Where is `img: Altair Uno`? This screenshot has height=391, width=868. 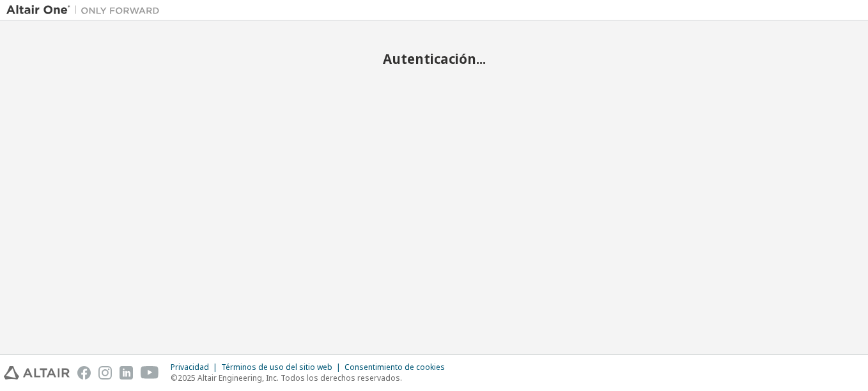 img: Altair Uno is located at coordinates (86, 10).